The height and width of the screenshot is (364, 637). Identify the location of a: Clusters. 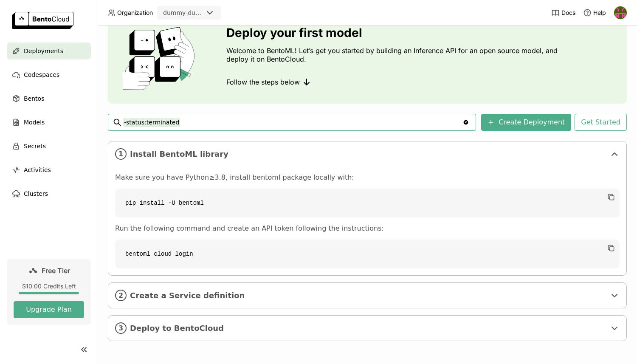
(49, 194).